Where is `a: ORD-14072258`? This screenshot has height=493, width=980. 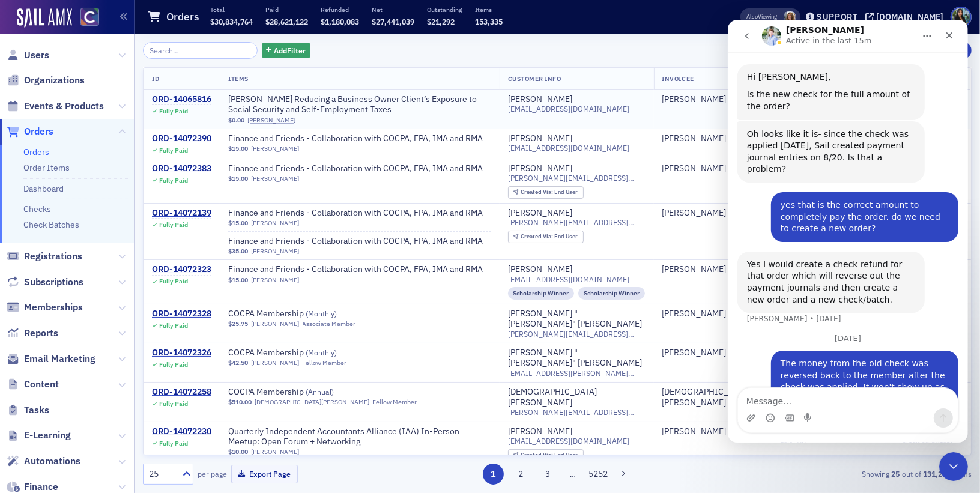 a: ORD-14072258 is located at coordinates (182, 392).